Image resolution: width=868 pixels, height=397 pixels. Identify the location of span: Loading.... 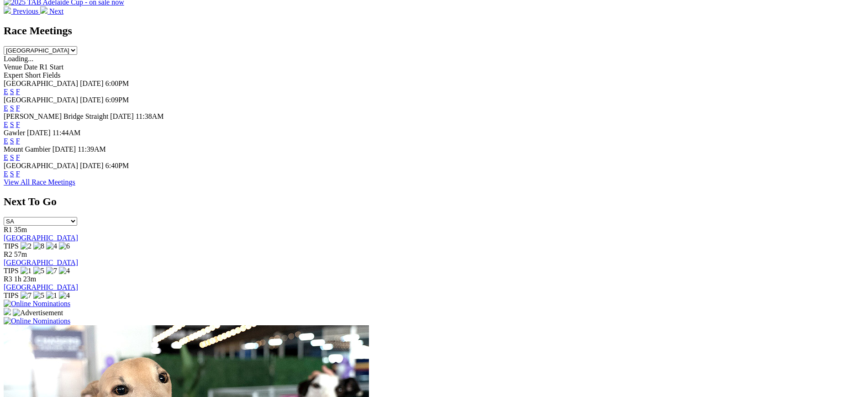
(18, 59).